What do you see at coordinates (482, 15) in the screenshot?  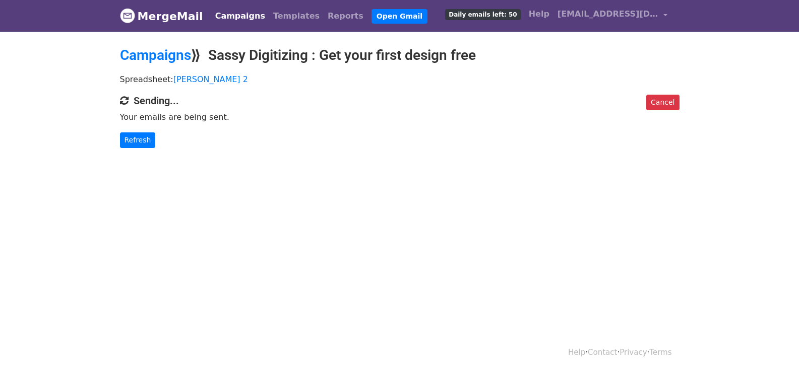 I see `span: Daily emails left: 50` at bounding box center [482, 15].